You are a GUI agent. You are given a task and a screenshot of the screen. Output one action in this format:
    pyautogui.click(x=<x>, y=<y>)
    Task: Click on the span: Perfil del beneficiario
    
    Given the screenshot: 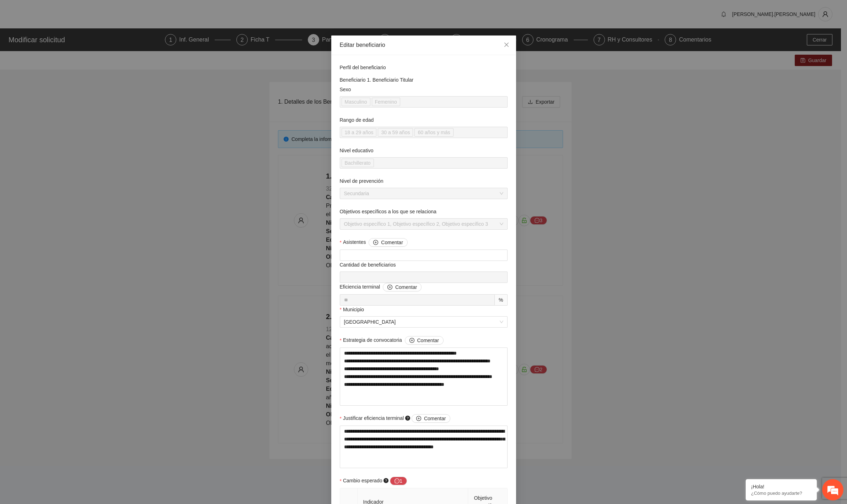 What is the action you would take?
    pyautogui.click(x=364, y=68)
    